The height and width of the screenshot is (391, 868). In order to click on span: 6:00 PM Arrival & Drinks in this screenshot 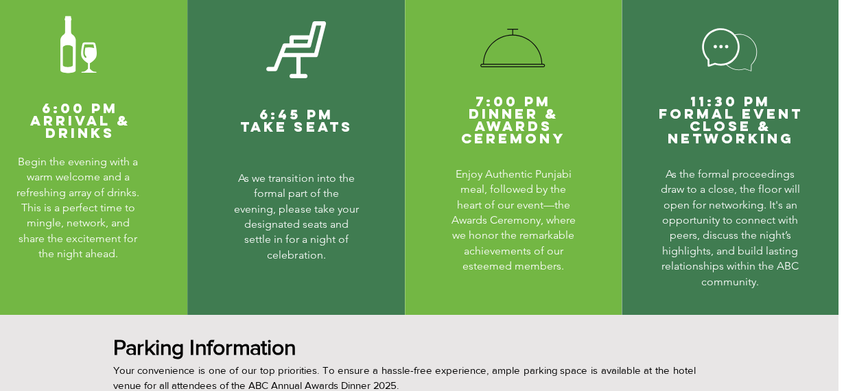, I will do `click(80, 120)`.